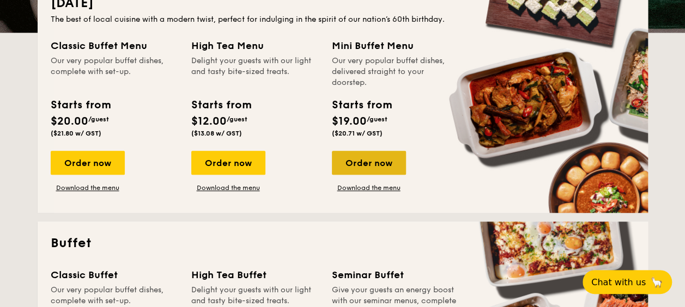  Describe the element at coordinates (396, 72) in the screenshot. I see `div: Our very popular buffet dishes, delivered straight to your doorstep.` at that location.